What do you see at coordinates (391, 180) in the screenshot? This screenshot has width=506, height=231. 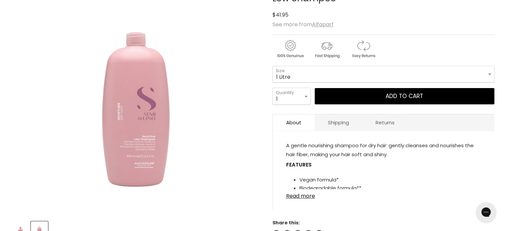 I see `li: Vegan formula*` at bounding box center [391, 180].